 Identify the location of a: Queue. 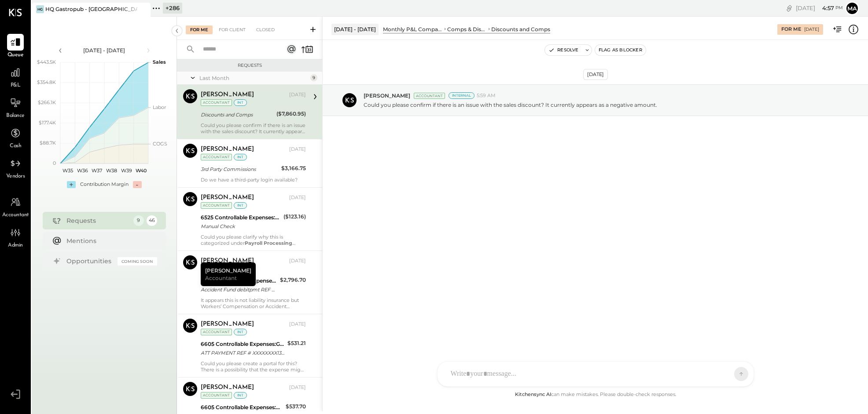
(16, 47).